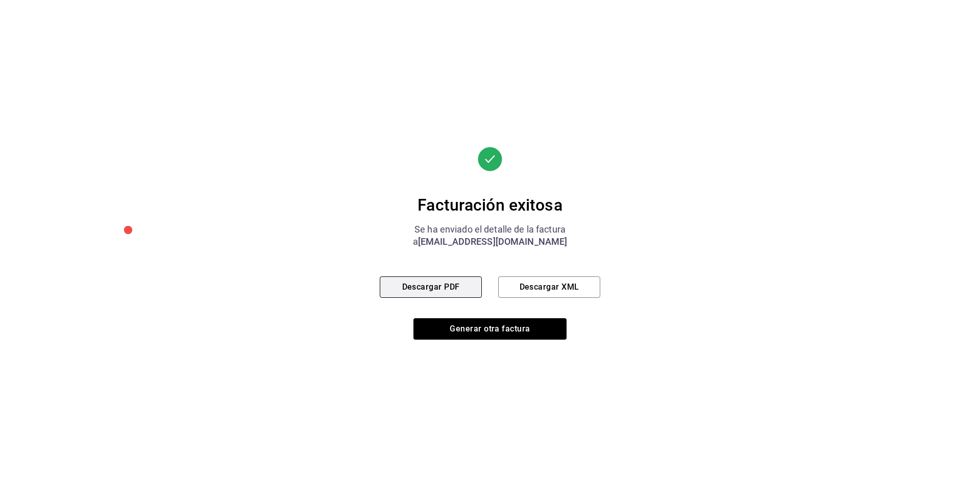  Describe the element at coordinates (490, 230) in the screenshot. I see `div: Se ha enviado el detalle de la factura` at that location.